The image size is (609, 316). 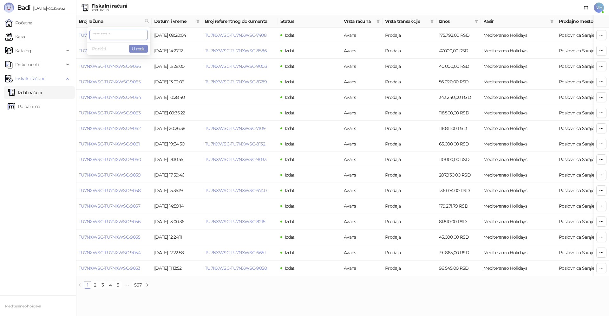 I want to click on td: 207.930,00 RSD, so click(x=458, y=175).